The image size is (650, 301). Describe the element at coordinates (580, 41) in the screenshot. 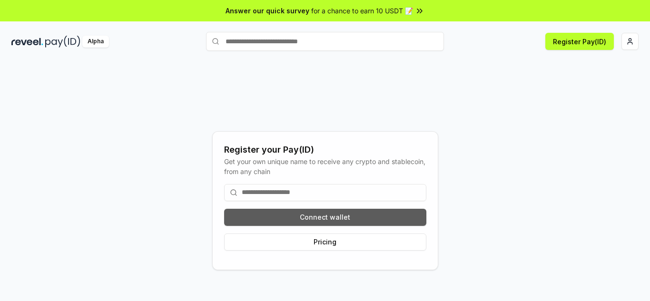

I see `button: Register Pay(ID)` at that location.